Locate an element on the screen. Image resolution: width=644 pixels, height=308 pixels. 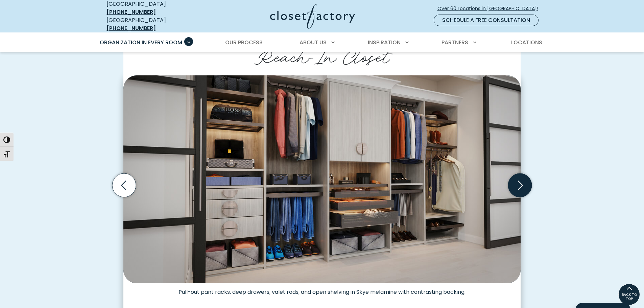
nav: Primary Menu is located at coordinates (322, 42).